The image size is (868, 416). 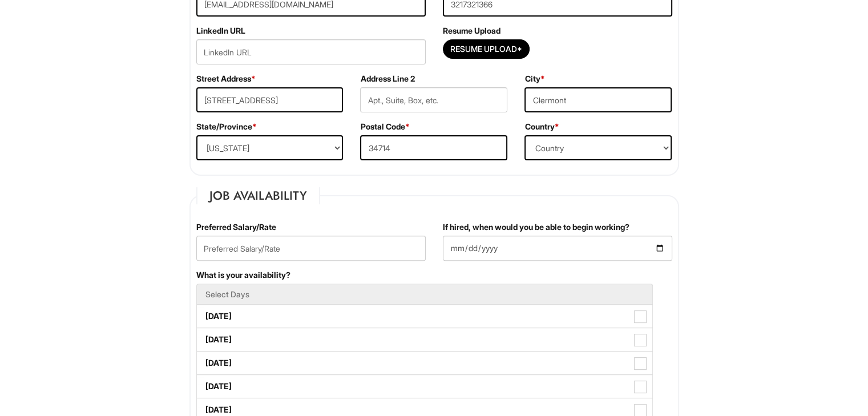 What do you see at coordinates (425, 294) in the screenshot?
I see `h5: Select Days` at bounding box center [425, 294].